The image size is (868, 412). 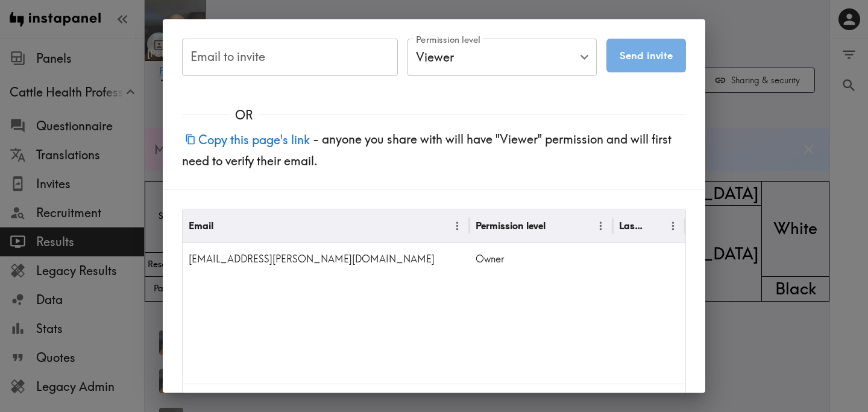 What do you see at coordinates (646, 56) in the screenshot?
I see `button: Send invite` at bounding box center [646, 56].